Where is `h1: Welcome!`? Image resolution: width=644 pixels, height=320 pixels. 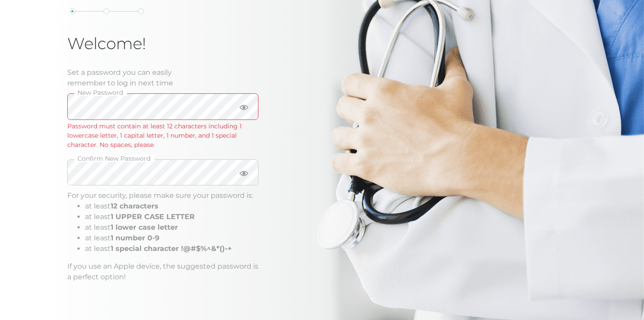
h1: Welcome! is located at coordinates (163, 43).